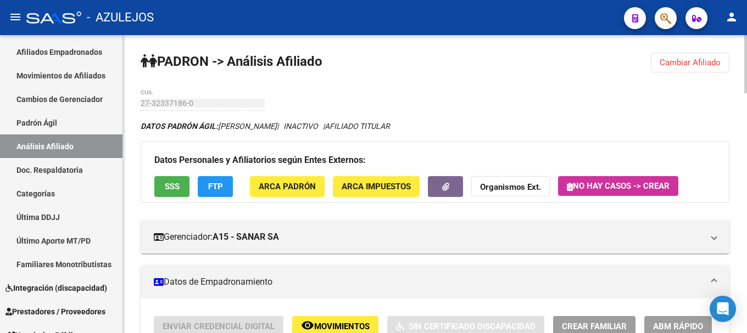 The image size is (747, 333). I want to click on span: Prestadores / Proveedores, so click(55, 312).